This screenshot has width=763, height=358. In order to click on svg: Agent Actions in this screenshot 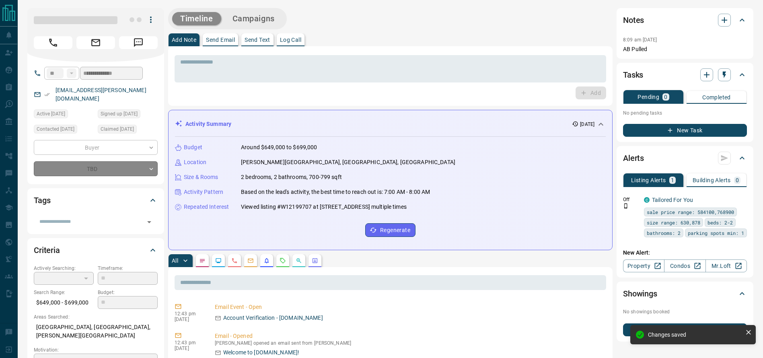, I will do `click(315, 260)`.